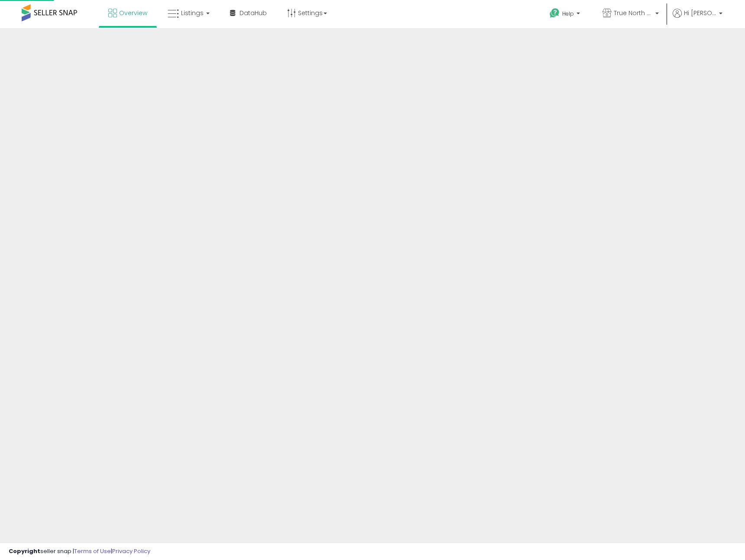  What do you see at coordinates (192, 14) in the screenshot?
I see `span: Listings` at bounding box center [192, 14].